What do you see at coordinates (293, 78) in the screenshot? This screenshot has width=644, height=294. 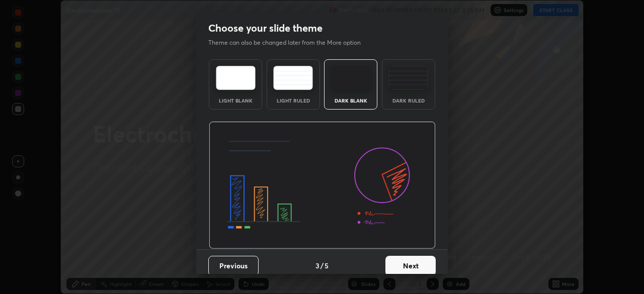 I see `img: lightRuledTheme.5fabf969.svg` at bounding box center [293, 78].